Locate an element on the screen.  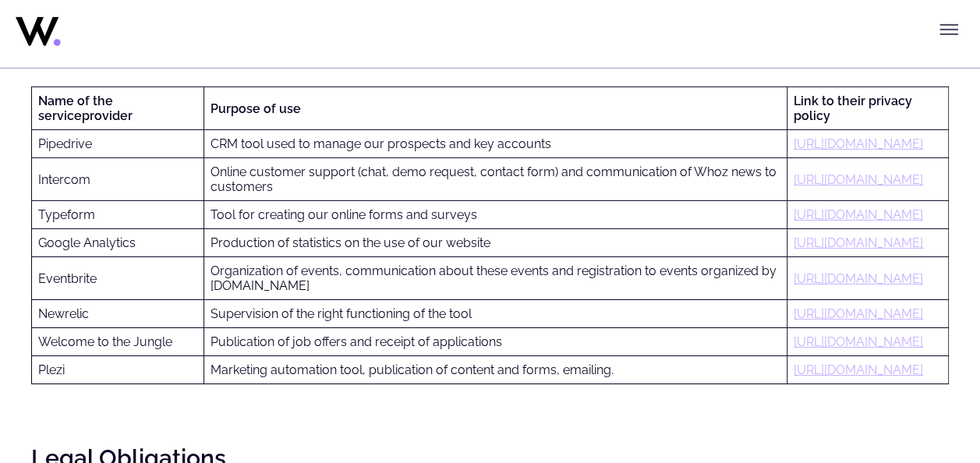
strong: Name of the service is located at coordinates (75, 109).